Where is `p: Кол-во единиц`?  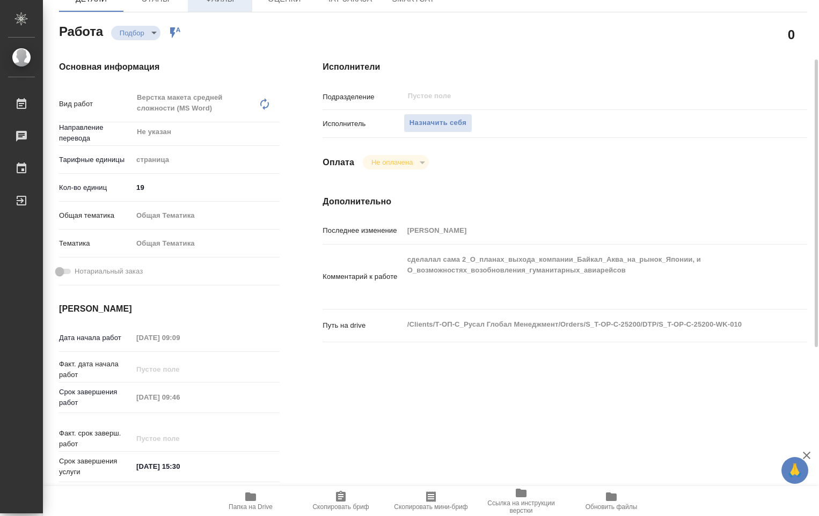
p: Кол-во единиц is located at coordinates (96, 188).